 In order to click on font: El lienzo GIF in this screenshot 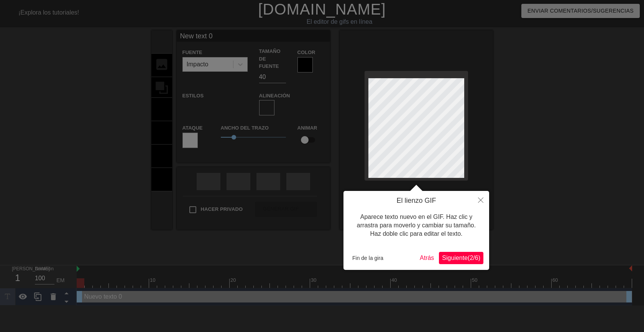, I will do `click(416, 201)`.